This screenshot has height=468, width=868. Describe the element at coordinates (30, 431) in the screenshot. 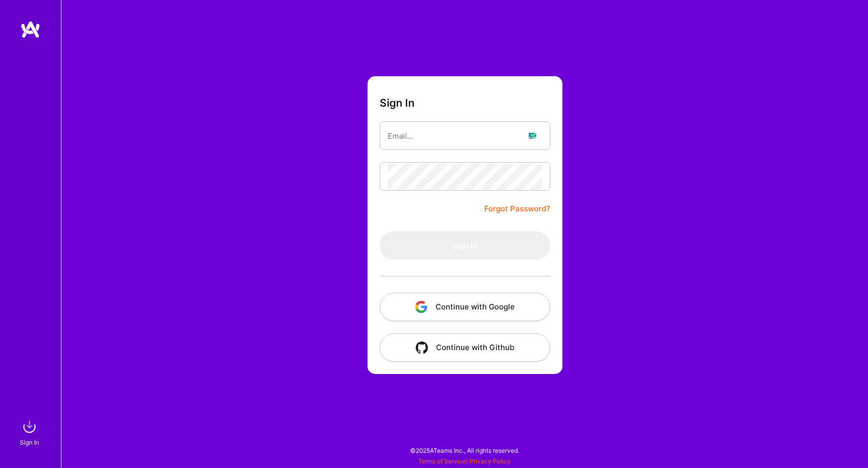

I see `a: sign inSign In` at that location.